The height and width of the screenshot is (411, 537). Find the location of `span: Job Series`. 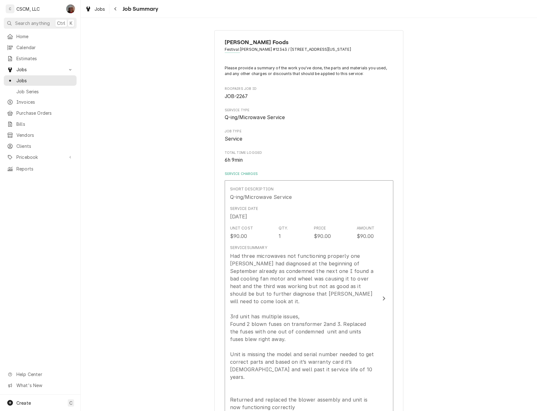

span: Job Series is located at coordinates (45, 91).